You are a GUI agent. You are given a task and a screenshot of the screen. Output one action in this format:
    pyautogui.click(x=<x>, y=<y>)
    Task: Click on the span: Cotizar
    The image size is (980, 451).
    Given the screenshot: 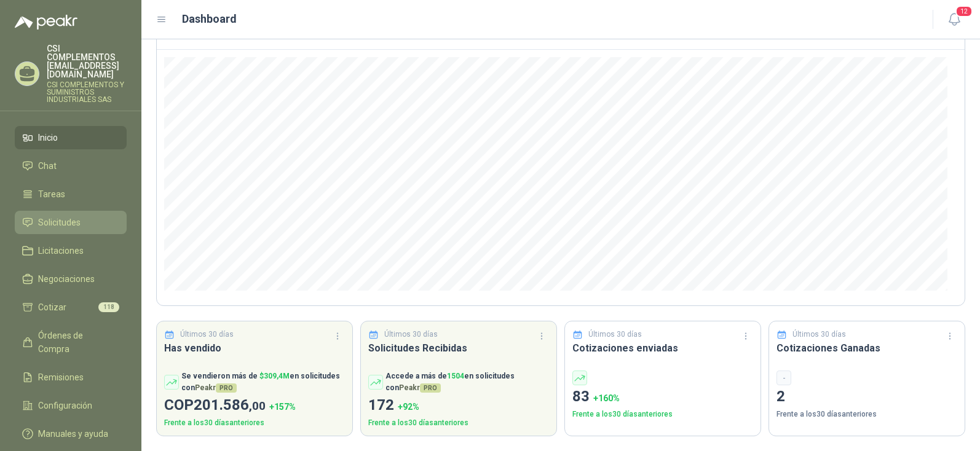 What is the action you would take?
    pyautogui.click(x=52, y=307)
    